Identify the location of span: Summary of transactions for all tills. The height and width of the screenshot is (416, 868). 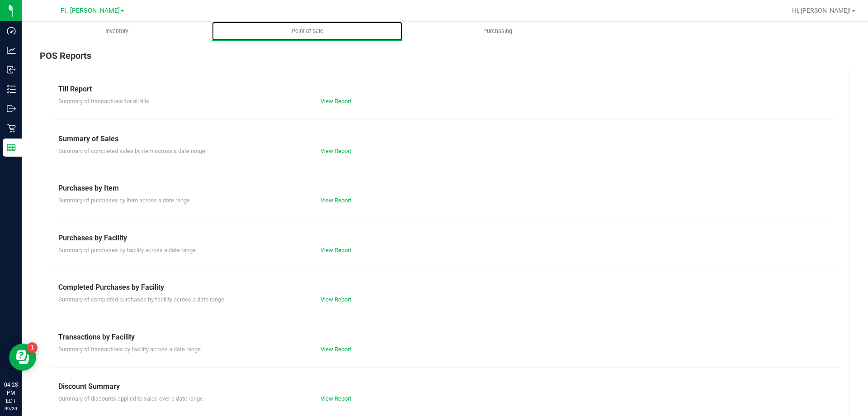
(104, 101).